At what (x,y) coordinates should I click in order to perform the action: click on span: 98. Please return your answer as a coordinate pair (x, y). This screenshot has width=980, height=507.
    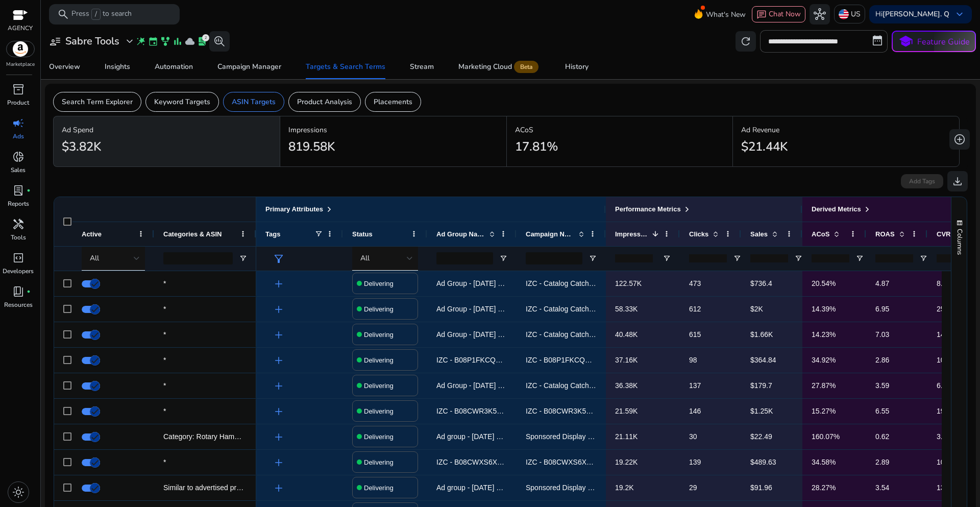
    Looking at the image, I should click on (693, 360).